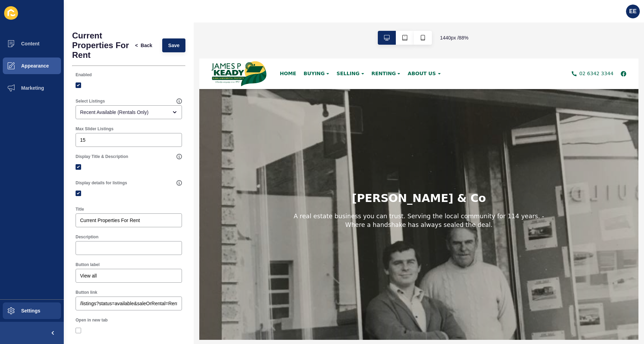  I want to click on span: RENTING, so click(209, 17).